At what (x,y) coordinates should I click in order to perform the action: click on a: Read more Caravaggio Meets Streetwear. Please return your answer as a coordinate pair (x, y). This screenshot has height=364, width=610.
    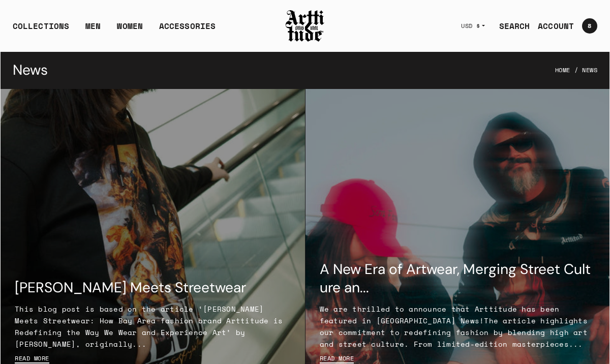
    Looking at the image, I should click on (32, 358).